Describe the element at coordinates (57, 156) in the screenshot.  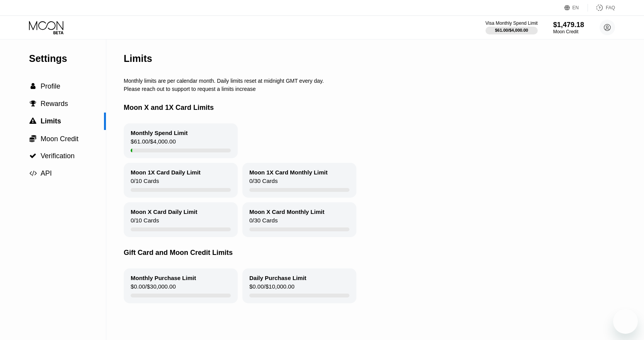
I see `span: Verification` at that location.